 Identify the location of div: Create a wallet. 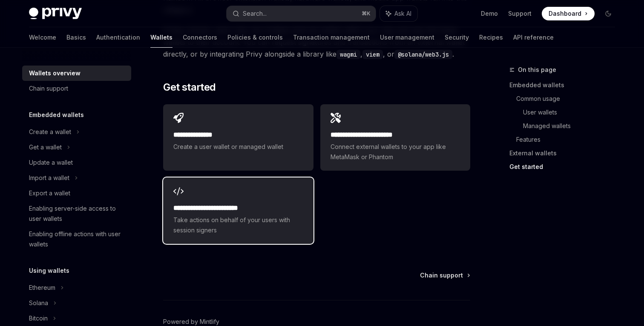
(50, 132).